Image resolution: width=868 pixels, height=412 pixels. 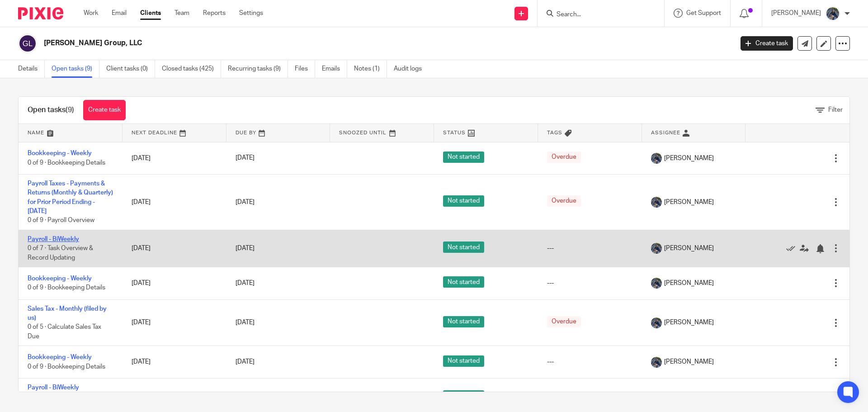 I want to click on a: Audit logs, so click(x=411, y=68).